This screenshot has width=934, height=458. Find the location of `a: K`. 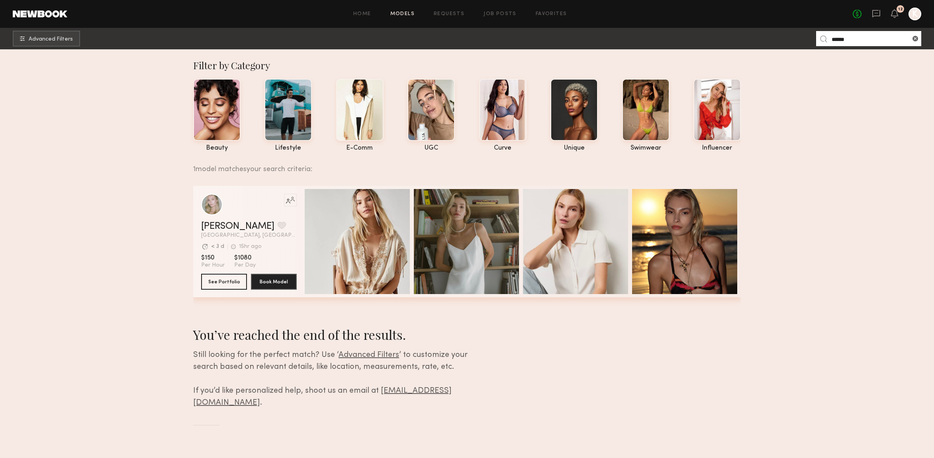

a: K is located at coordinates (915, 14).